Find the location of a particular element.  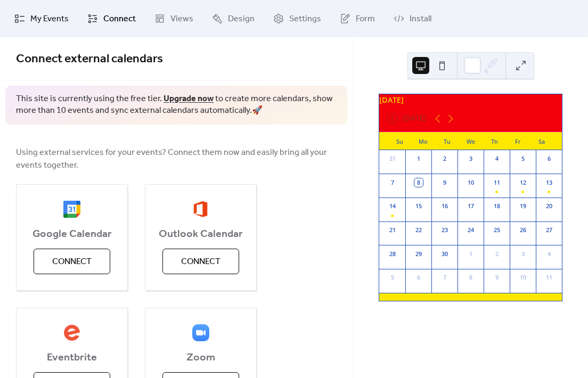

div: Tu is located at coordinates (447, 141).